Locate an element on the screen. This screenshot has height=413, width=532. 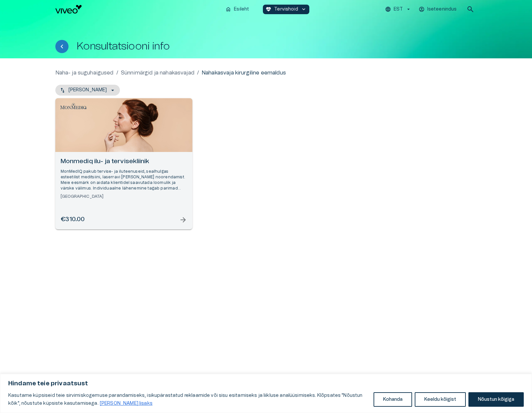
a: Open selected supplier available booking dates is located at coordinates (124, 164).